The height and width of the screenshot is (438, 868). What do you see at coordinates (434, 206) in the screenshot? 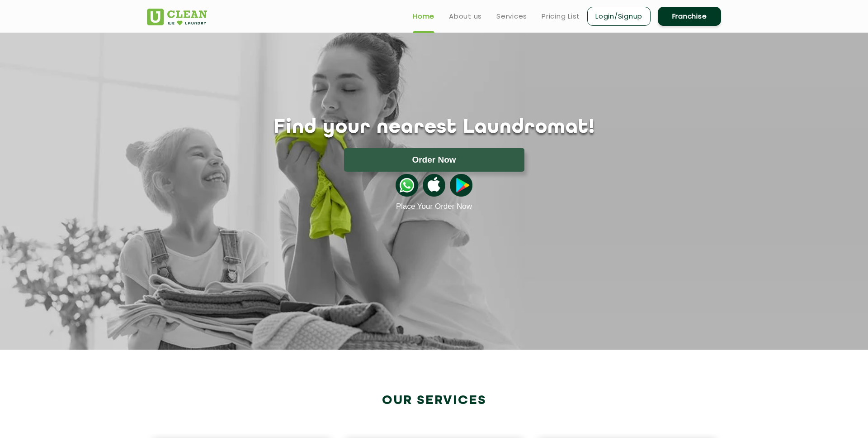
I see `a: Place Your Order Now` at bounding box center [434, 206].